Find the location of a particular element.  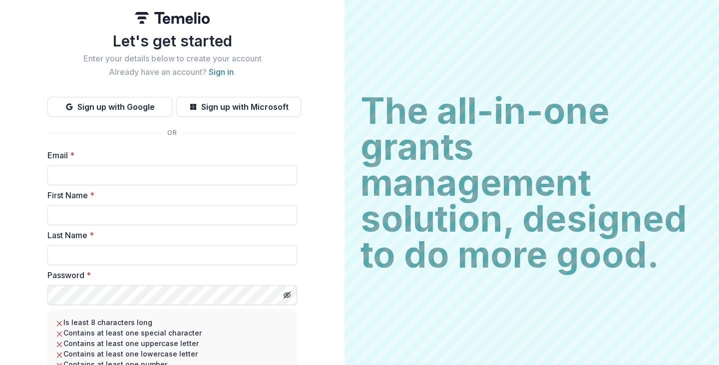

button: Sign up with Google is located at coordinates (110, 107).